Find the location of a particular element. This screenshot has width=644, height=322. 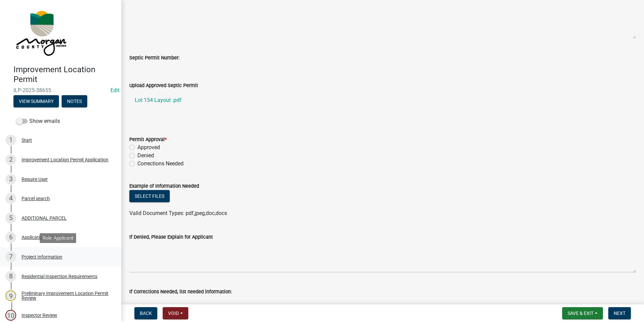

label: Denied is located at coordinates (145, 156).